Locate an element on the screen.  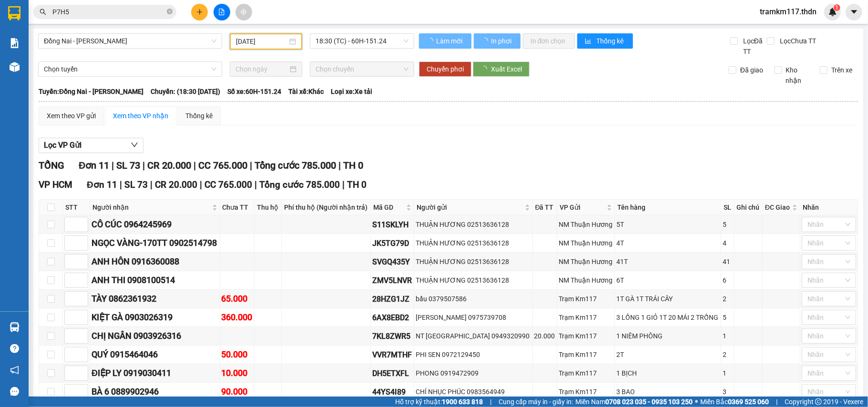
div: TÀY 0862361932 is located at coordinates (155, 299).